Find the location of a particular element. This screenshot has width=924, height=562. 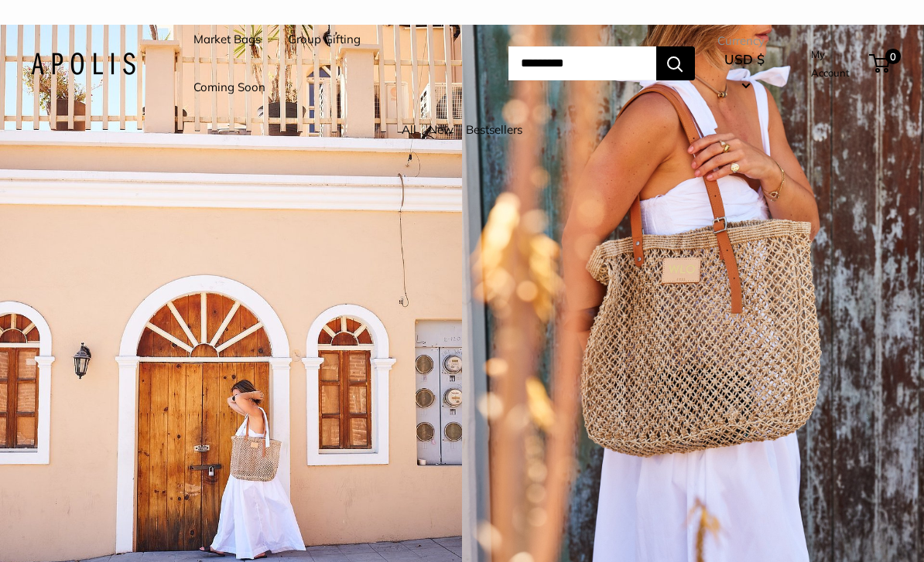

a: Bestsellers is located at coordinates (493, 129).